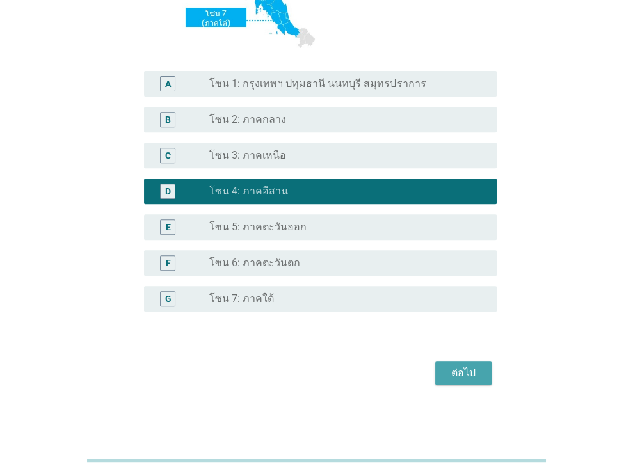  I want to click on label: โซน 3: ภาคเหนือ, so click(248, 156).